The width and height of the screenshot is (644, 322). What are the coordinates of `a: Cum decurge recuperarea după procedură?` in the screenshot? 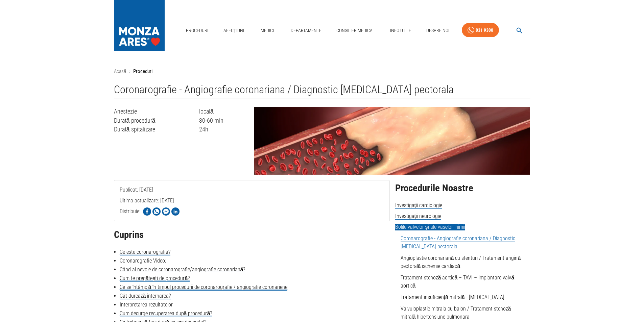 It's located at (166, 314).